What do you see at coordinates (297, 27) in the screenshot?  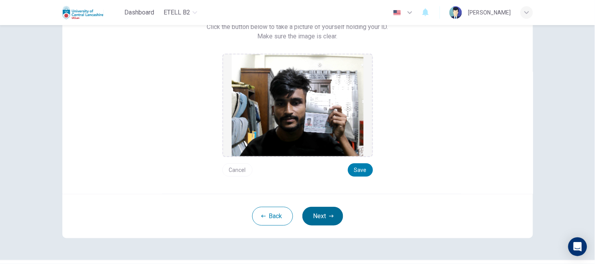 I see `span: Click the button below to take a picture of yourself holding your ID.` at bounding box center [297, 27].